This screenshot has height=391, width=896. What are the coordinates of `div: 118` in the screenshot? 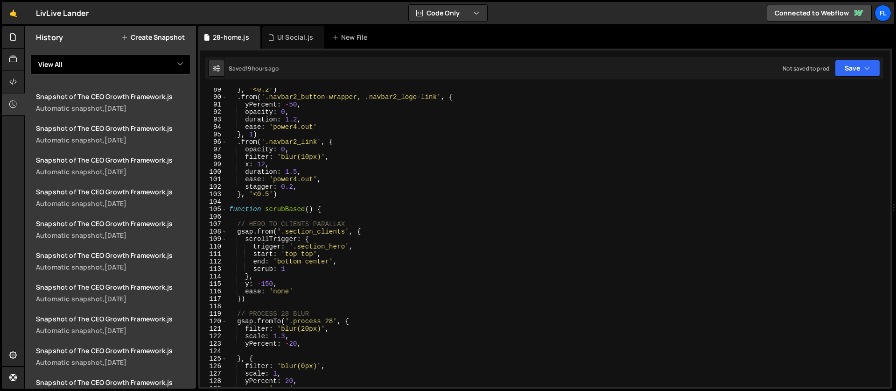 It's located at (213, 306).